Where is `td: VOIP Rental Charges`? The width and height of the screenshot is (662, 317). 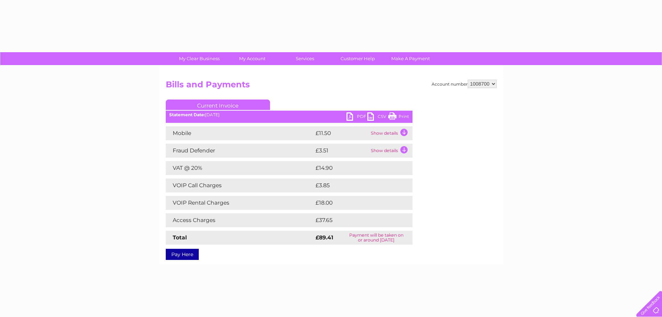 td: VOIP Rental Charges is located at coordinates (240, 203).